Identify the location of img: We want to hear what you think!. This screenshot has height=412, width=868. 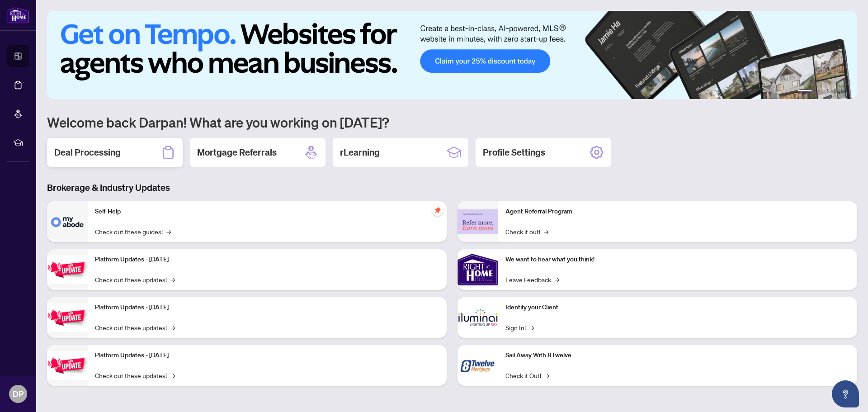
(478, 269).